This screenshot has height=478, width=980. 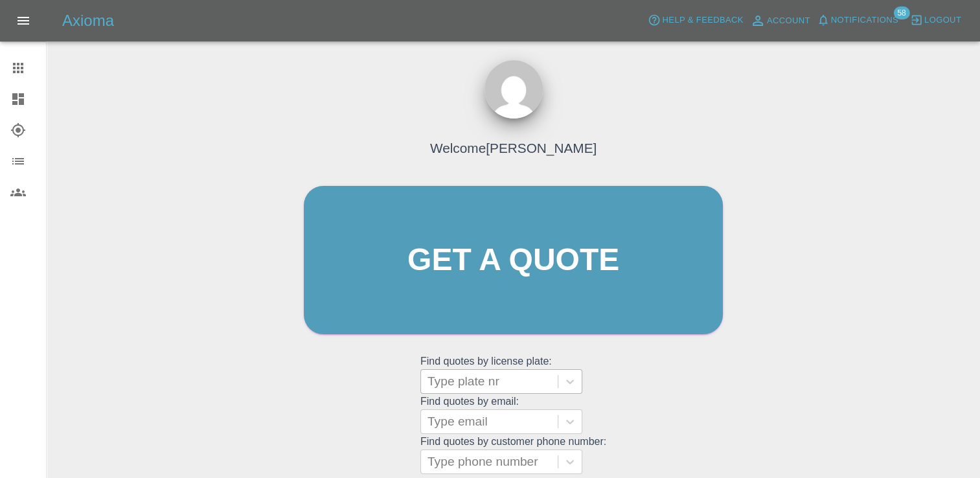 I want to click on h5: Axioma, so click(x=88, y=21).